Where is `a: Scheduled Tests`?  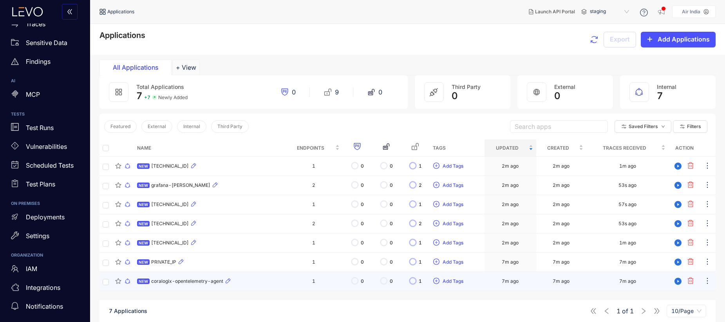 a: Scheduled Tests is located at coordinates (45, 167).